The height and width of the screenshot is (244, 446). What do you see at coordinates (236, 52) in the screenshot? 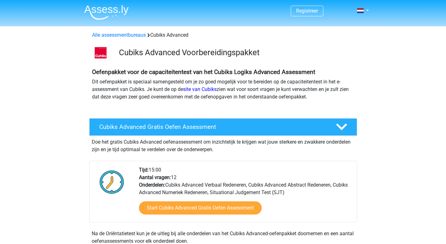
I see `h3: Cubiks Advanced Voorbereidingspakket` at bounding box center [236, 52].